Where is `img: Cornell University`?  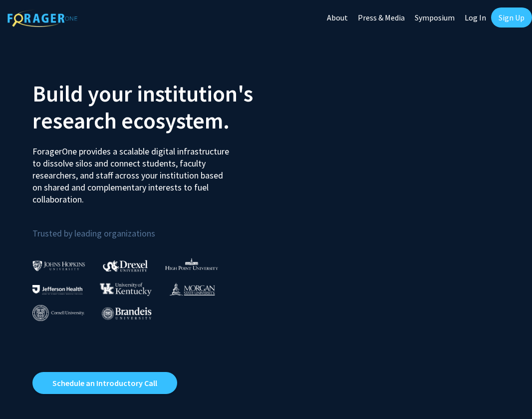
img: Cornell University is located at coordinates (59, 313).